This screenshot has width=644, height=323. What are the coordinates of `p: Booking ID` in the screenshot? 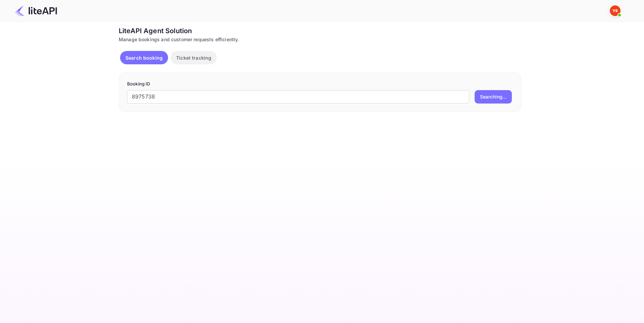 It's located at (320, 84).